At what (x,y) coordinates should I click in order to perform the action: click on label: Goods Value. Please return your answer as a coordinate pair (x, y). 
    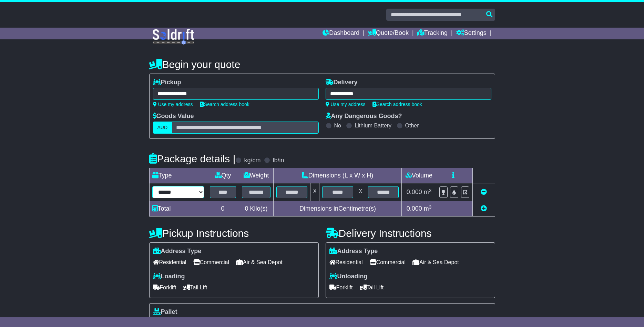
    Looking at the image, I should click on (173, 117).